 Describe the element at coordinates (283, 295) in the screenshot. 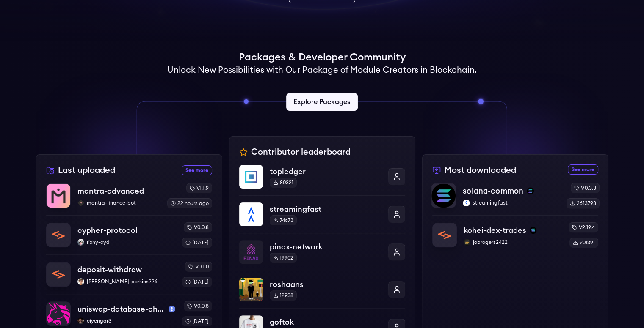

I see `div: 12938` at that location.